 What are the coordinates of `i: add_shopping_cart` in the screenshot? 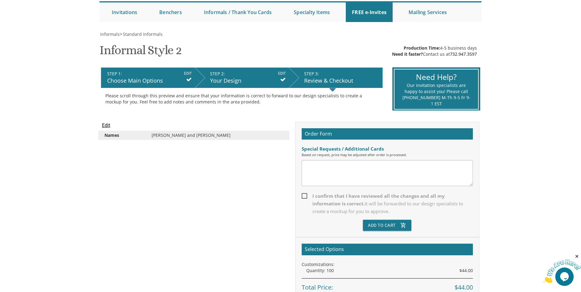 It's located at (403, 225).